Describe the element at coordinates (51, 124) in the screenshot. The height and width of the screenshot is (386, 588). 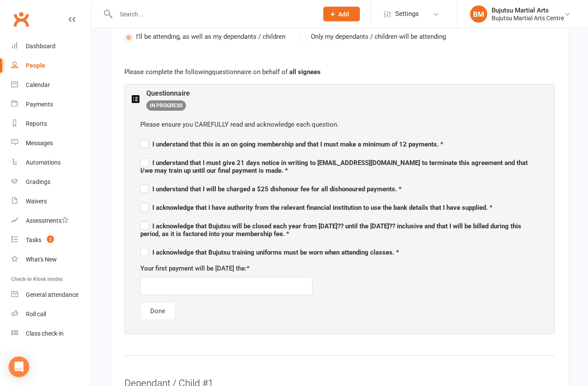
I see `a: Reports` at that location.